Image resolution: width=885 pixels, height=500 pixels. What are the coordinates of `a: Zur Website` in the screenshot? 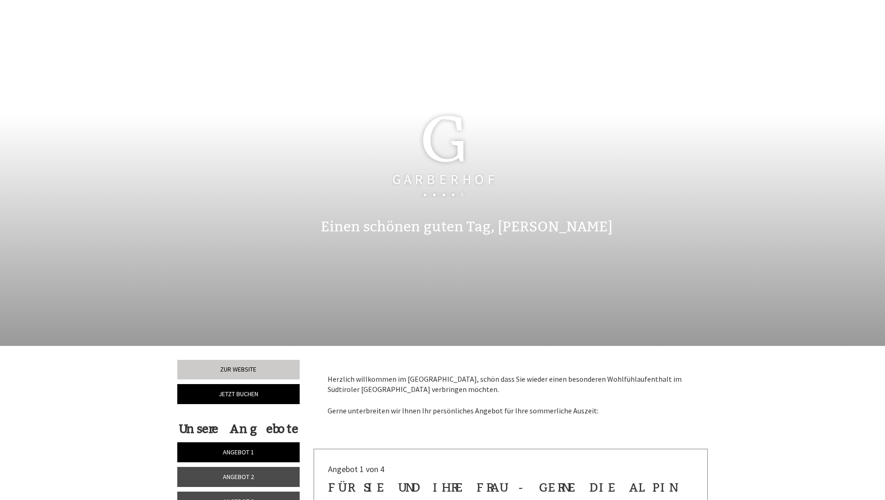 It's located at (238, 369).